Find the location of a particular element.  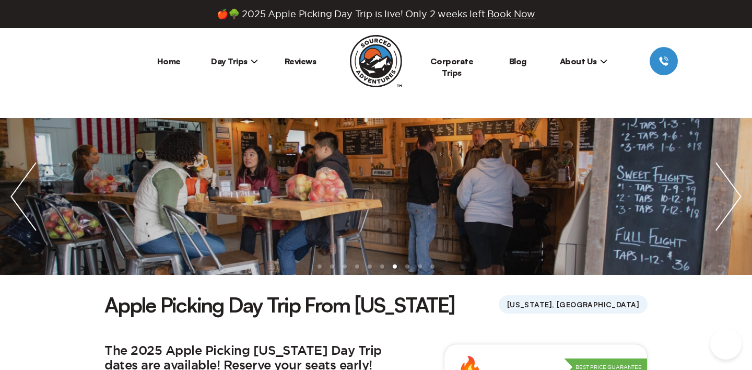

a: Reviews is located at coordinates (300, 61).